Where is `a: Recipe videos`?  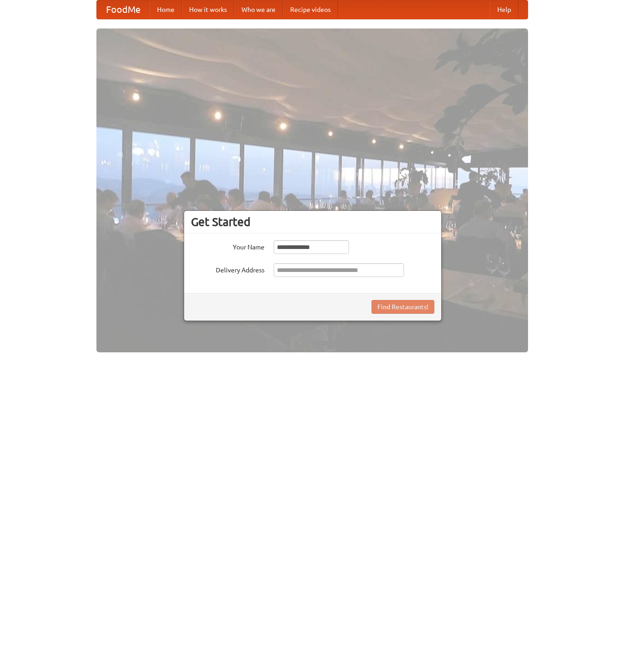
a: Recipe videos is located at coordinates (310, 10).